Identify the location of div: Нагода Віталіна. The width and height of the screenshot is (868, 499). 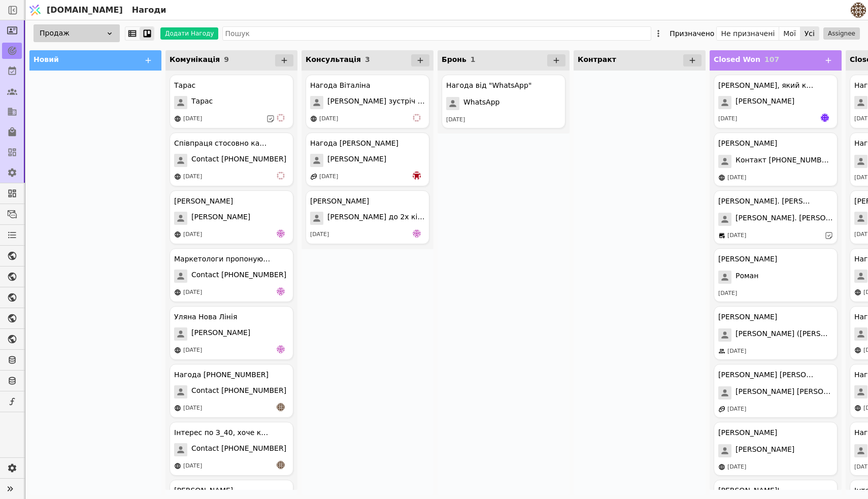
(340, 85).